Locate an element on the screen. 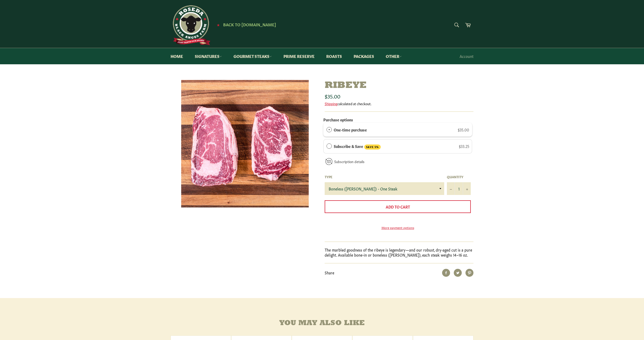 The width and height of the screenshot is (644, 340). label: Purchase options is located at coordinates (338, 120).